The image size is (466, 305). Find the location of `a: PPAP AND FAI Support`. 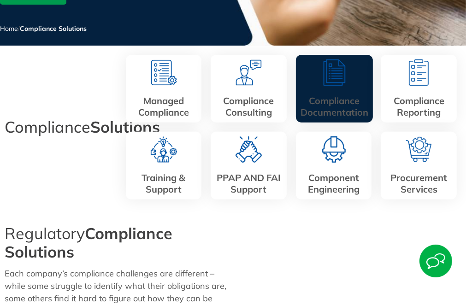

a: PPAP AND FAI Support is located at coordinates (248, 183).